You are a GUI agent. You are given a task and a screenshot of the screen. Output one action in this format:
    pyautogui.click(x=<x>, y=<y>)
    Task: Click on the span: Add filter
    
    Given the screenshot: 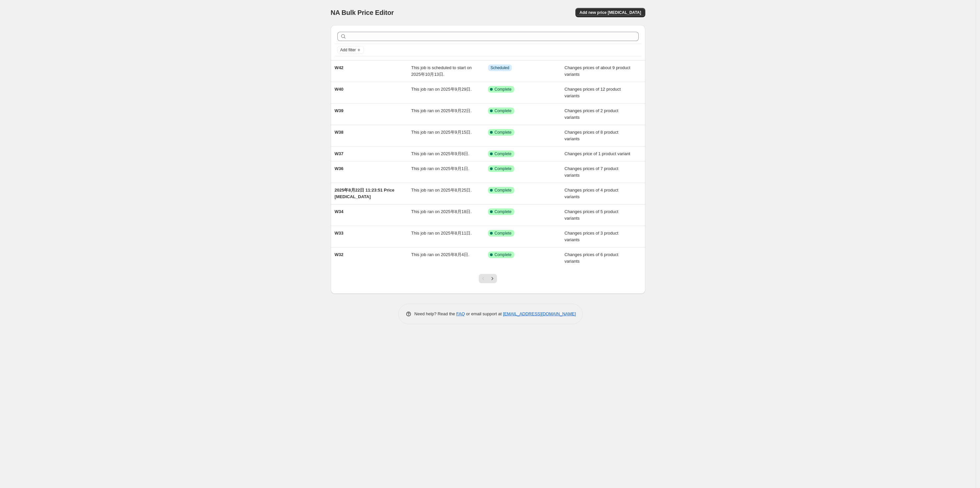 What is the action you would take?
    pyautogui.click(x=348, y=50)
    